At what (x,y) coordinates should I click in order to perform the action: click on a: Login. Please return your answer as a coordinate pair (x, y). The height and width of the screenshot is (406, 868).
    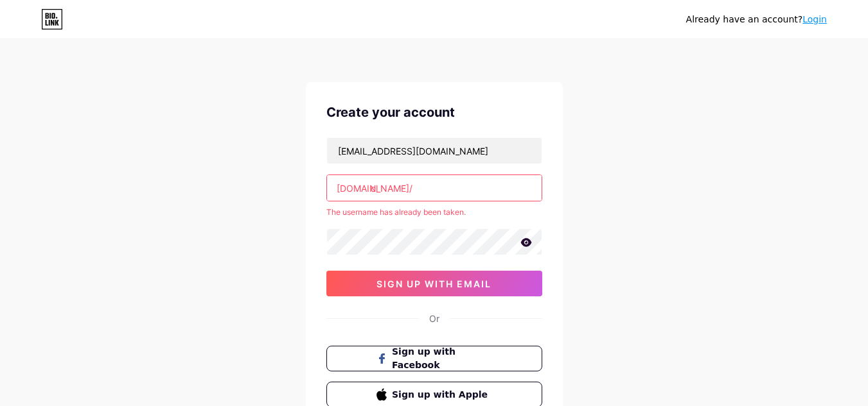
    Looking at the image, I should click on (814, 19).